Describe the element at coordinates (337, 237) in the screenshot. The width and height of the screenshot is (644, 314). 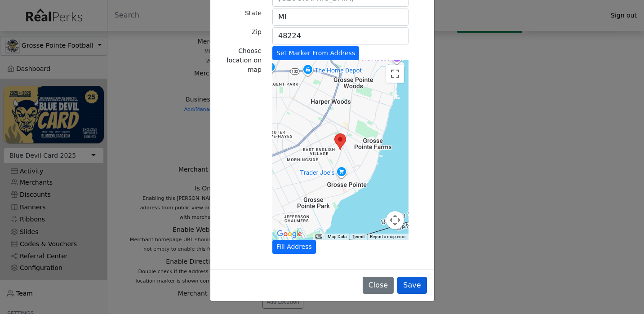
I see `button: Map Data` at that location.